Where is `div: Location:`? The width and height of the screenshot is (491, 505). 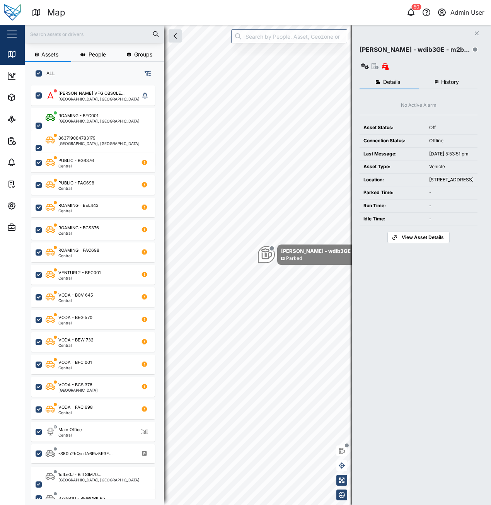 div: Location: is located at coordinates (393, 180).